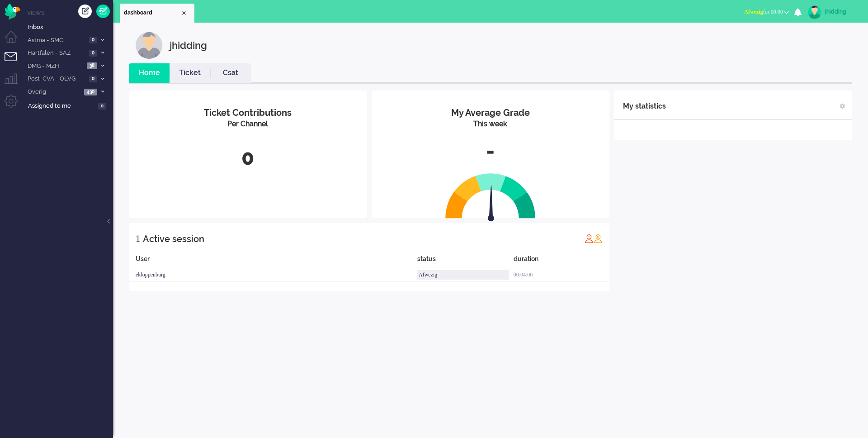 The height and width of the screenshot is (438, 868). Describe the element at coordinates (766, 12) in the screenshot. I see `li: Afwezigfor 00:00` at that location.